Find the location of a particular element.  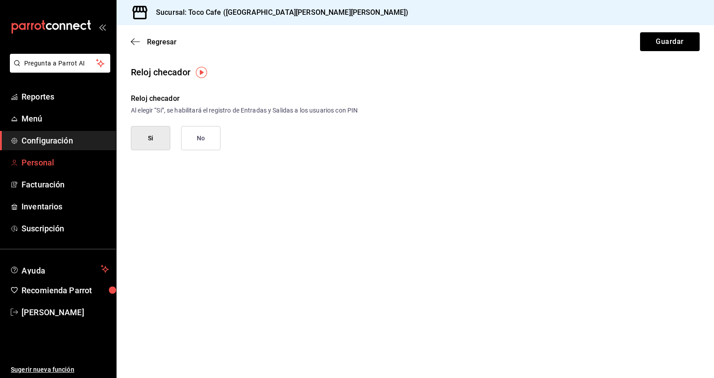

span: Pregunta a Parrot AI is located at coordinates (60, 63).